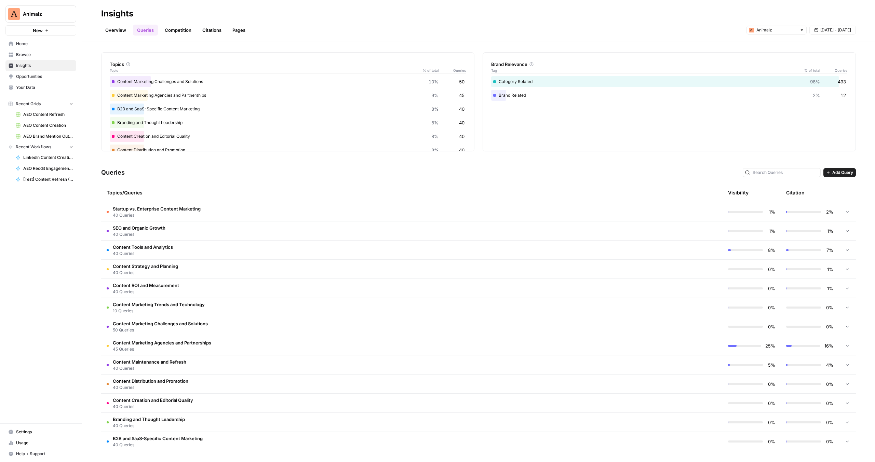 The width and height of the screenshot is (875, 462). What do you see at coordinates (160, 330) in the screenshot?
I see `span: 50 Queries` at bounding box center [160, 330].